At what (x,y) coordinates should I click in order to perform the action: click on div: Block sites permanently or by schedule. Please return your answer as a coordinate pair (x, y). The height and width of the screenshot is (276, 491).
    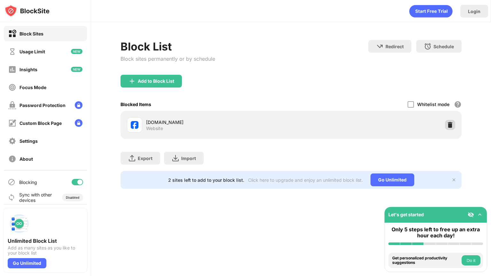
    Looking at the image, I should click on (168, 59).